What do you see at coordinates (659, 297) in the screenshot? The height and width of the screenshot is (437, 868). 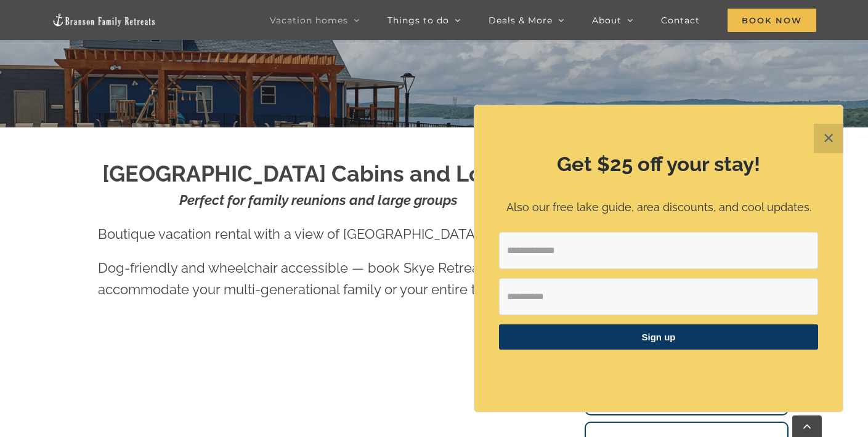 I see `input: First Name` at bounding box center [659, 297].